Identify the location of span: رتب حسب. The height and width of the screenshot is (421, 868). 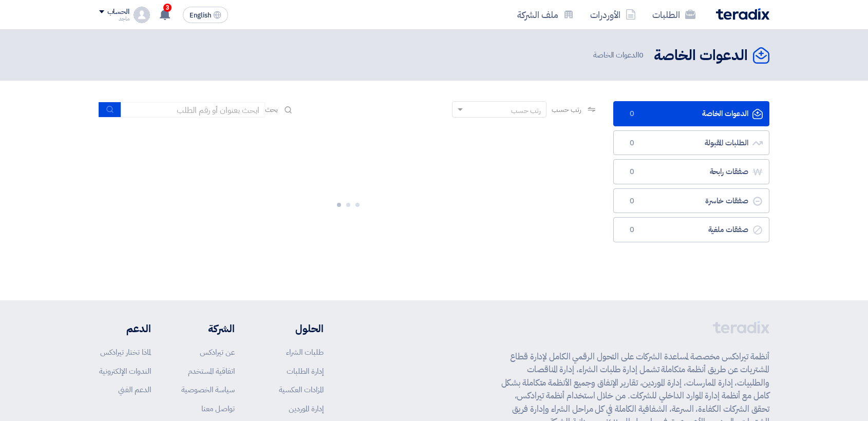
(566, 109).